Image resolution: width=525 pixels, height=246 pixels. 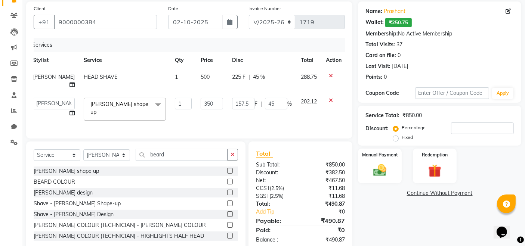 I want to click on span: 288.75, so click(x=308, y=77).